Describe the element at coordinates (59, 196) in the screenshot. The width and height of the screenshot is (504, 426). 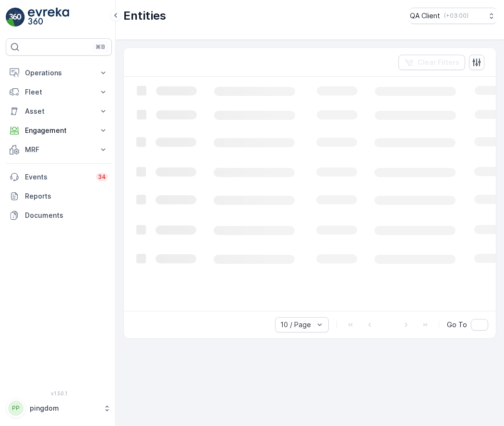
I see `a: Reports` at that location.